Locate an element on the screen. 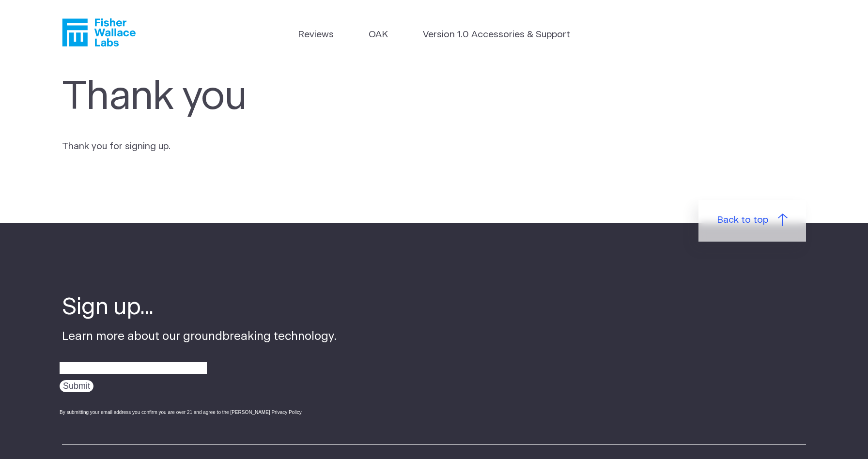 Image resolution: width=868 pixels, height=459 pixels. input: Submit is located at coordinates (76, 386).